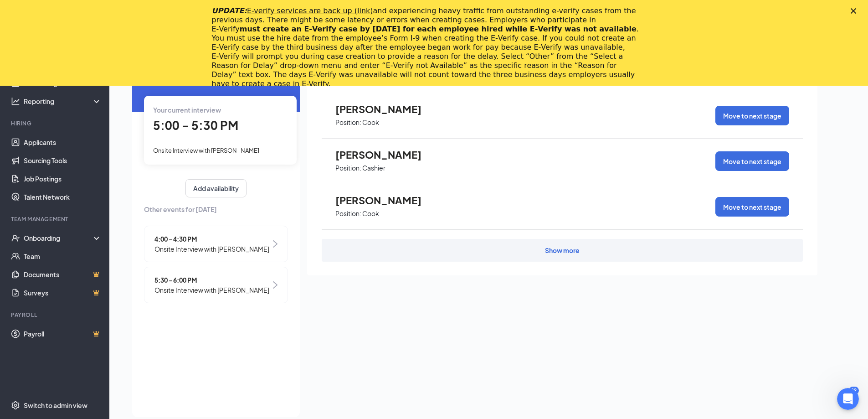 The width and height of the screenshot is (868, 419). I want to click on span: 4:00 - 4:30 PM, so click(212, 239).